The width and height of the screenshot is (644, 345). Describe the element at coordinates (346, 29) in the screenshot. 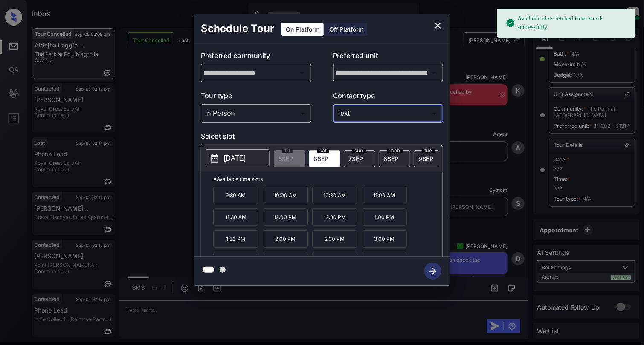

I see `div: Off Platform` at that location.